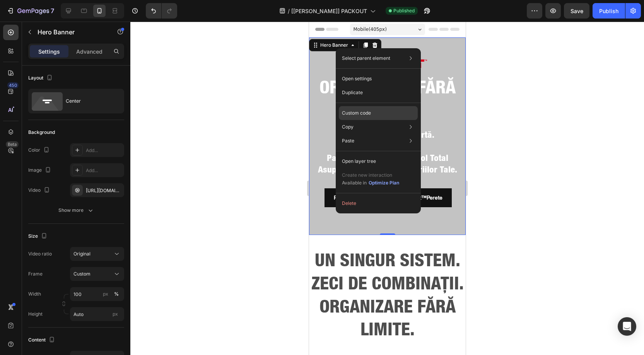 Image resolution: width=644 pixels, height=355 pixels. I want to click on div: Image, so click(40, 170).